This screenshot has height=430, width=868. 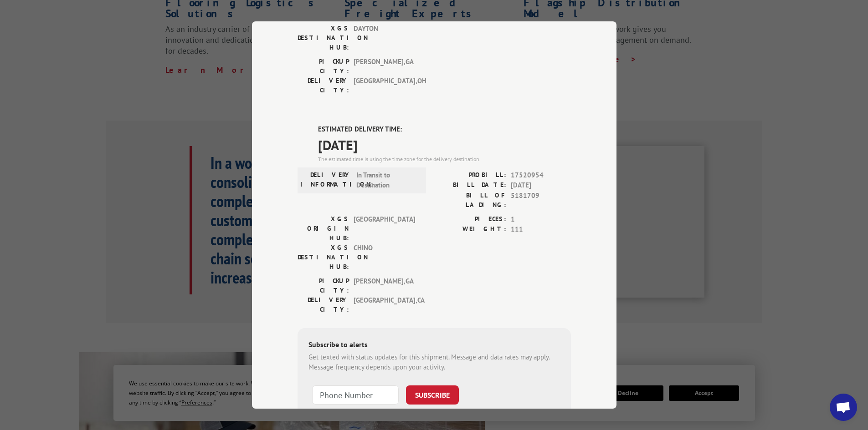 I want to click on label: ESTIMATED DELIVERY TIME:, so click(x=444, y=129).